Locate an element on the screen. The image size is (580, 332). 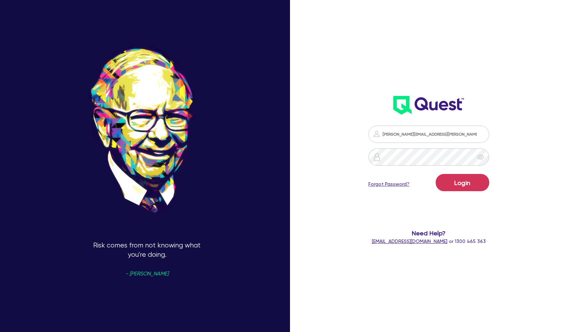
span: Need Help? is located at coordinates (428, 233).